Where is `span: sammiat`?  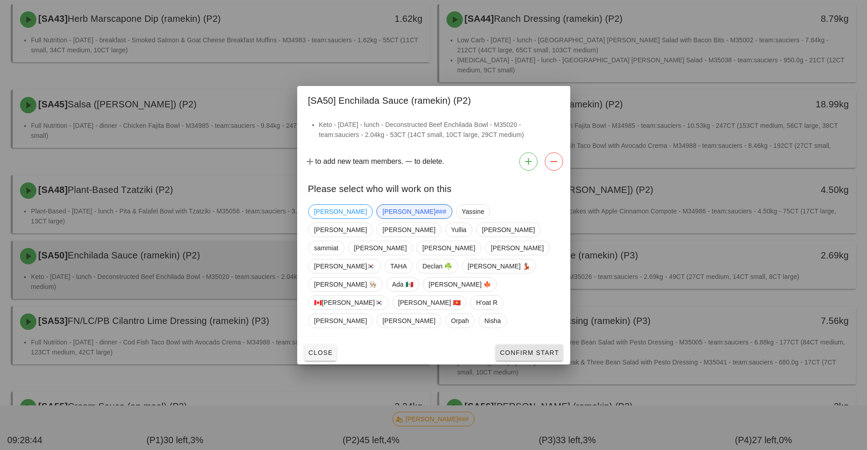 span: sammiat is located at coordinates (326, 248).